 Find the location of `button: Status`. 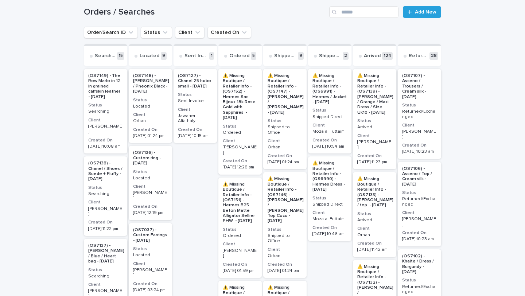

button: Status is located at coordinates (157, 32).